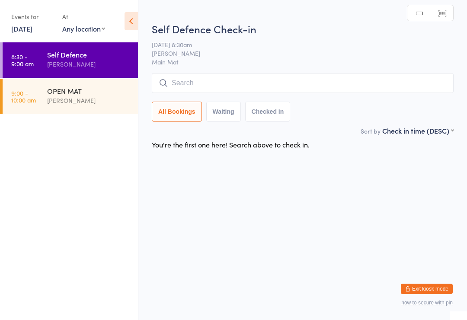 This screenshot has width=467, height=320. What do you see at coordinates (427, 303) in the screenshot?
I see `button: how to secure with pin` at bounding box center [427, 303].